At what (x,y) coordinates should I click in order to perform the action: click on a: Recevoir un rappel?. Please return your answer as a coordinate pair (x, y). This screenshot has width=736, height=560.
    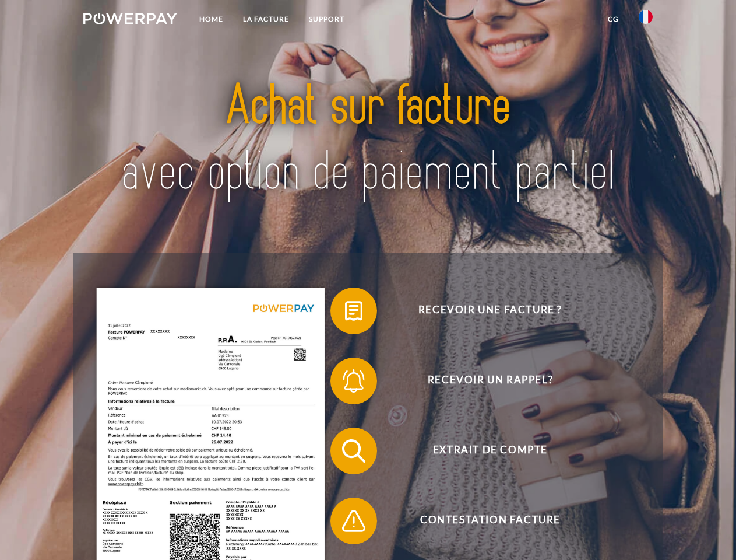
    Looking at the image, I should click on (482, 381).